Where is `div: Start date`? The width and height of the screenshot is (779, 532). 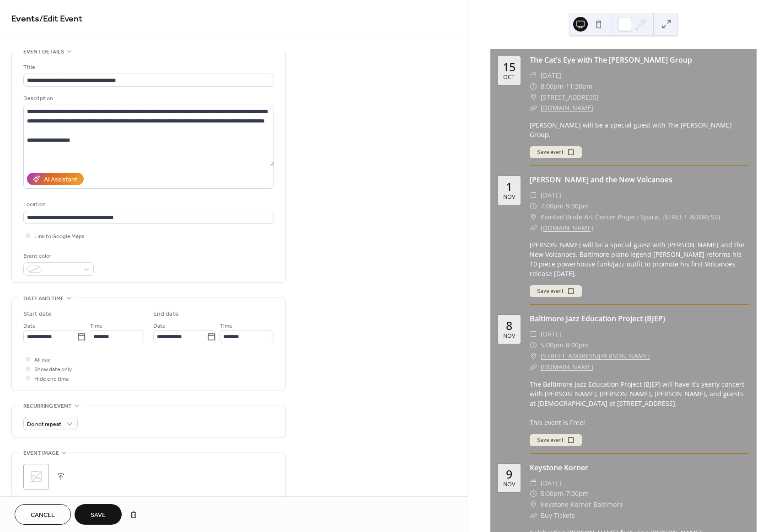
div: Start date is located at coordinates (38, 314).